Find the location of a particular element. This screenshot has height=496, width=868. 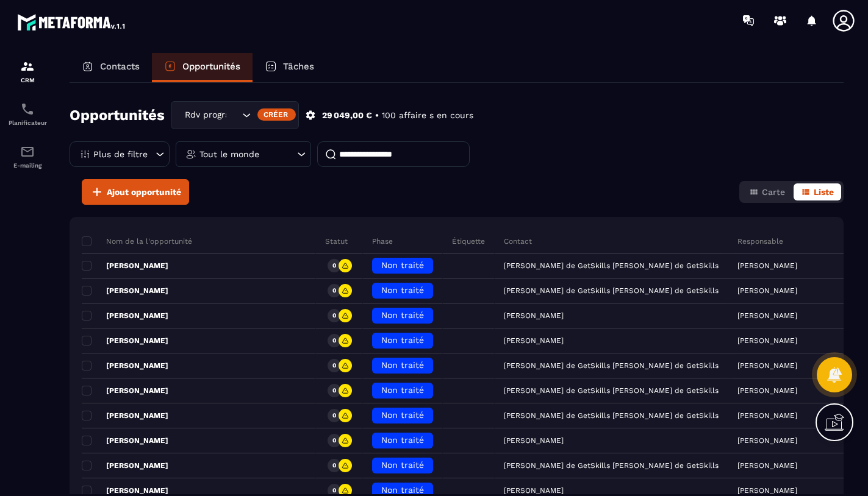

p: Opportunités is located at coordinates (211, 66).